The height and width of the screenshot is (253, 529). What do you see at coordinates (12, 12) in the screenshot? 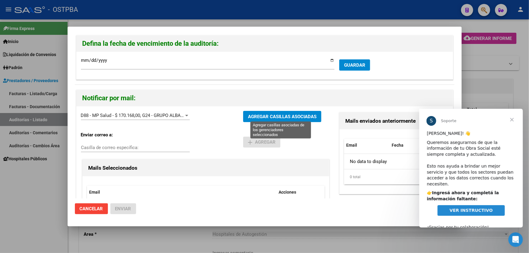
I see `div: Profile image for Soporte` at bounding box center [12, 12].